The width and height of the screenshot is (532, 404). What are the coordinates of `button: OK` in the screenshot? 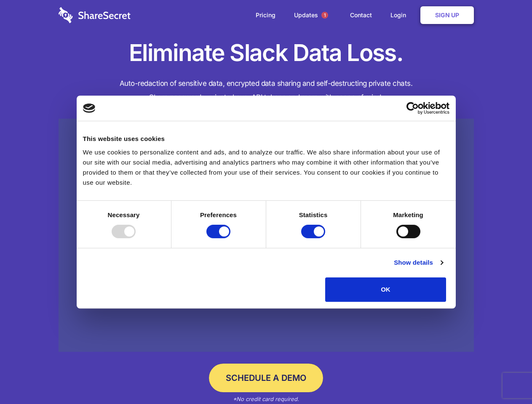 It's located at (385, 290).